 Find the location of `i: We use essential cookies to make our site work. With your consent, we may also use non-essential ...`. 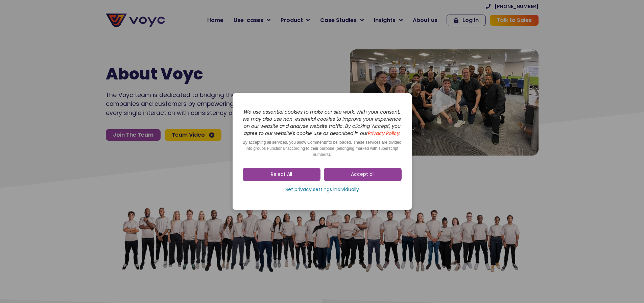

i: We use essential cookies to make our site work. With your consent, we may also use non-essential ... is located at coordinates (322, 122).